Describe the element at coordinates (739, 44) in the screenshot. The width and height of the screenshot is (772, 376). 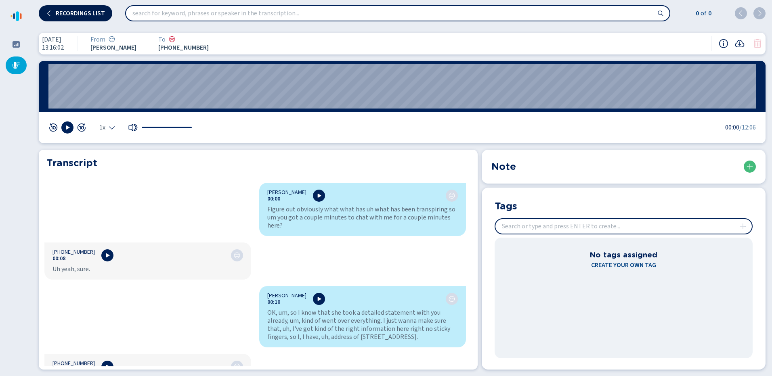
I see `svg: cloud-arrow-down-fill` at that location.